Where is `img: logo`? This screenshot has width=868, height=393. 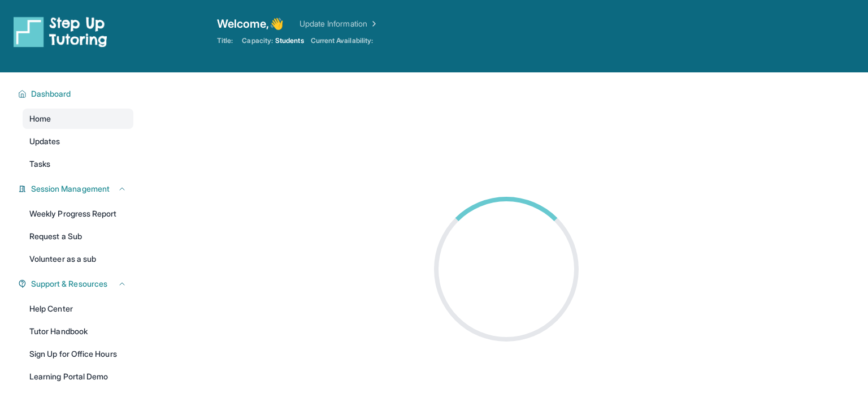
img: logo is located at coordinates (60, 32).